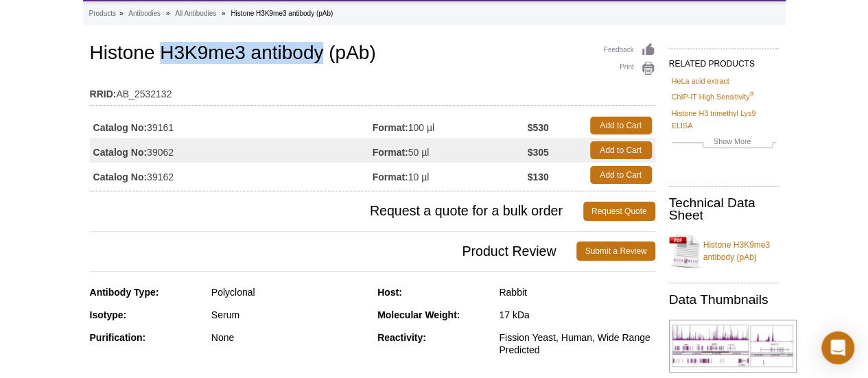 The width and height of the screenshot is (868, 378). I want to click on td: 50 µl, so click(450, 151).